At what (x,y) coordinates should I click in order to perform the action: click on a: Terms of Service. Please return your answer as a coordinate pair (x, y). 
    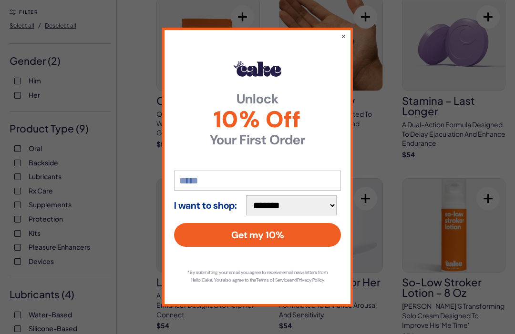
    Looking at the image, I should click on (273, 280).